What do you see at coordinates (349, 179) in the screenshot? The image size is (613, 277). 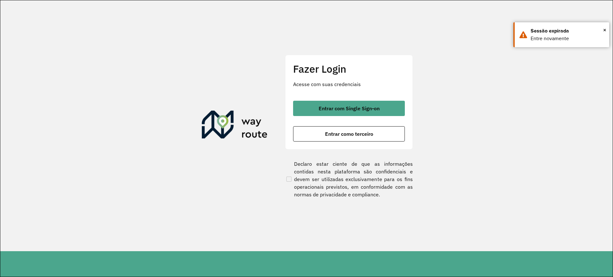 I see `label: Declaro estar ciente de que as informações contidas nesta plataforma são confidenciais e devem se...` at bounding box center [349, 179].